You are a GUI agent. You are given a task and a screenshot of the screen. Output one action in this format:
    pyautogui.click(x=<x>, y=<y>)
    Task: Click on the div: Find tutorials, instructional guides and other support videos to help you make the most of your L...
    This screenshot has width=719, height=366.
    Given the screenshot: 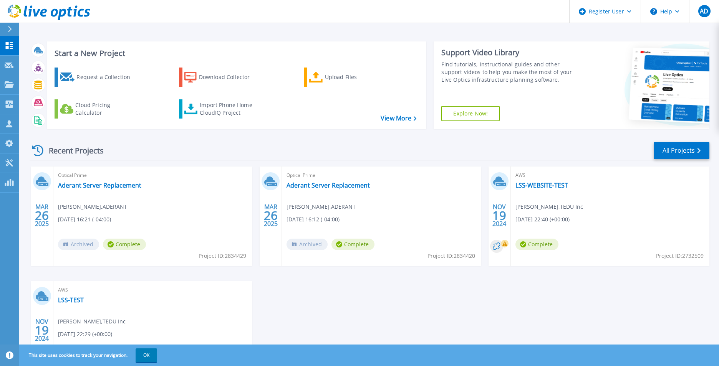 What is the action you would take?
    pyautogui.click(x=511, y=72)
    